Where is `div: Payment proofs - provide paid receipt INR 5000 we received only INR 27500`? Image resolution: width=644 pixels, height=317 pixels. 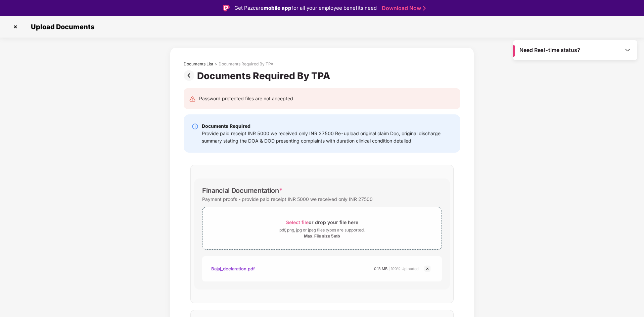 div: Payment proofs - provide paid receipt INR 5000 we received only INR 27500 is located at coordinates (287, 199).